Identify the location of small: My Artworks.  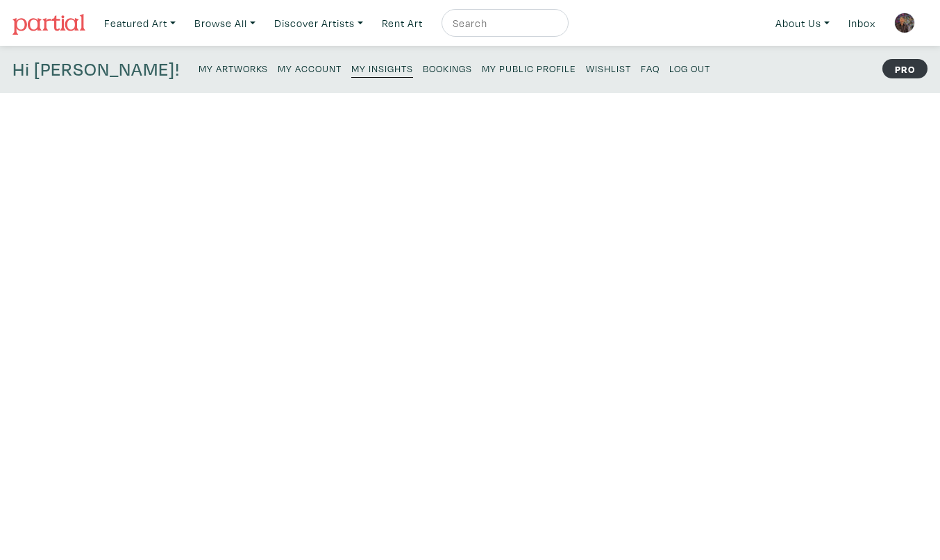
(233, 68).